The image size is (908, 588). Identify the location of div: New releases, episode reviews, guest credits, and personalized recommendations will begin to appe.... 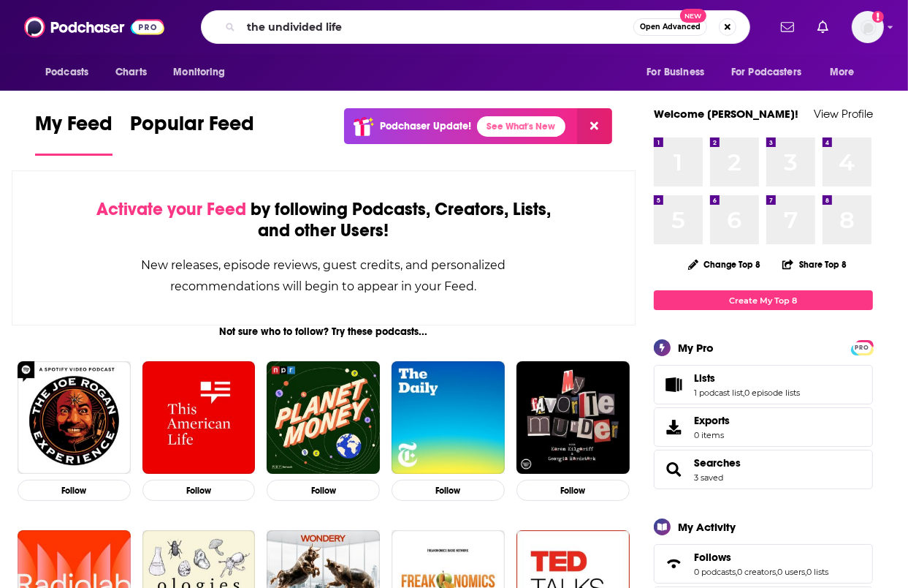
(323, 275).